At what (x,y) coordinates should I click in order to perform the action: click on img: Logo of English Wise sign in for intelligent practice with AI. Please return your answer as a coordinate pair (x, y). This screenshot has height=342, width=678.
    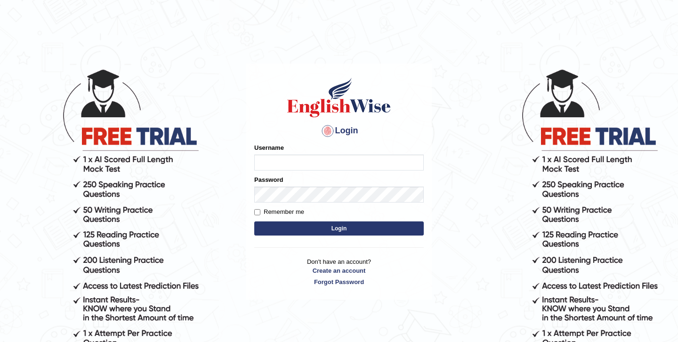
    Looking at the image, I should click on (339, 98).